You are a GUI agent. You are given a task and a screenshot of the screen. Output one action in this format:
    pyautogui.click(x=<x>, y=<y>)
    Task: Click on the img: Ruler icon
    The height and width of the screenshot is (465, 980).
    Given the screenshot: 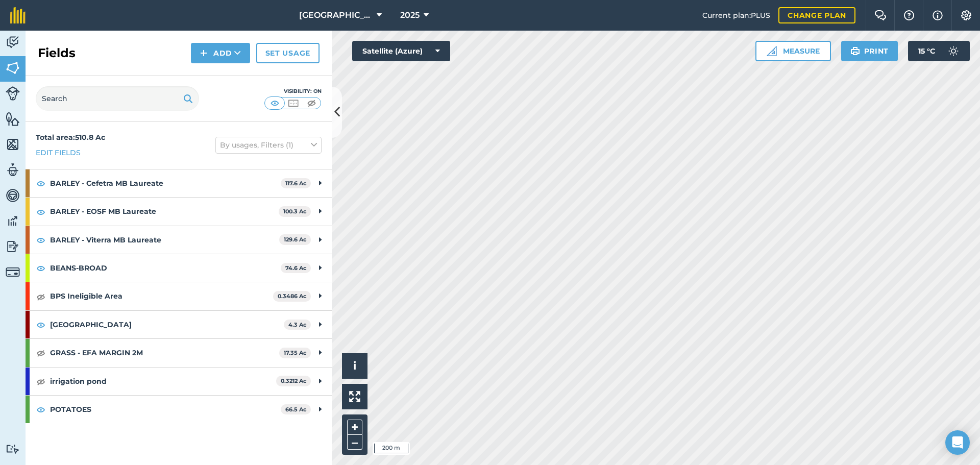 What is the action you would take?
    pyautogui.click(x=771, y=51)
    